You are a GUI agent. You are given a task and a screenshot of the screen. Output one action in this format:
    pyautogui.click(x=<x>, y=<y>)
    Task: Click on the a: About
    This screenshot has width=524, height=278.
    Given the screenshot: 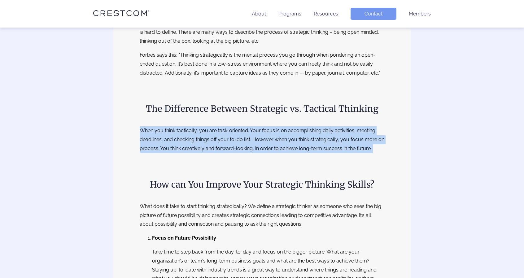 What is the action you would take?
    pyautogui.click(x=259, y=14)
    